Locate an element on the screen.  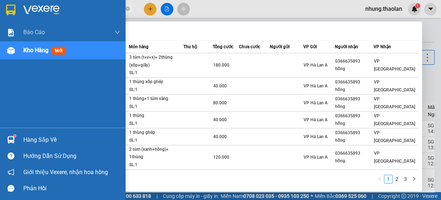
img: solution-icon is located at coordinates (11, 32).